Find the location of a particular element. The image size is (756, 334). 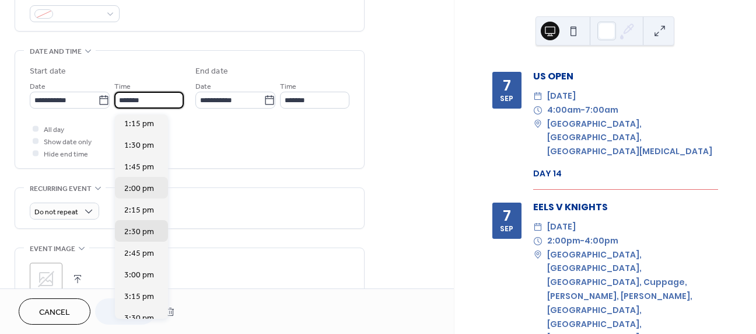

span: 3:30 pm is located at coordinates (139, 318).